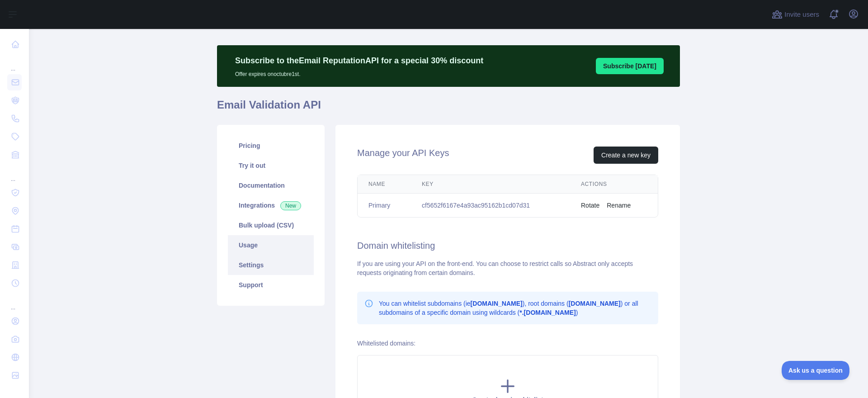 This screenshot has height=398, width=868. I want to click on p: Subscribe to the Email Reputation API for a special 30 % discount, so click(359, 61).